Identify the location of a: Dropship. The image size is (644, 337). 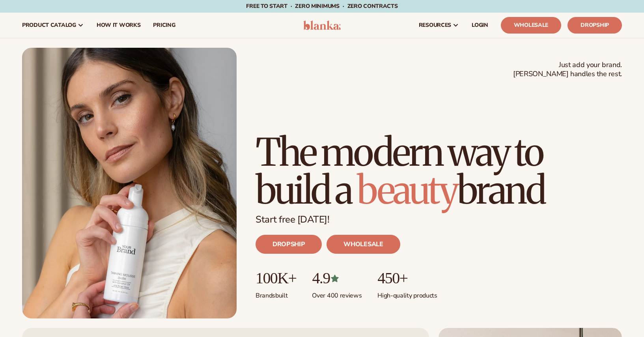
(595, 25).